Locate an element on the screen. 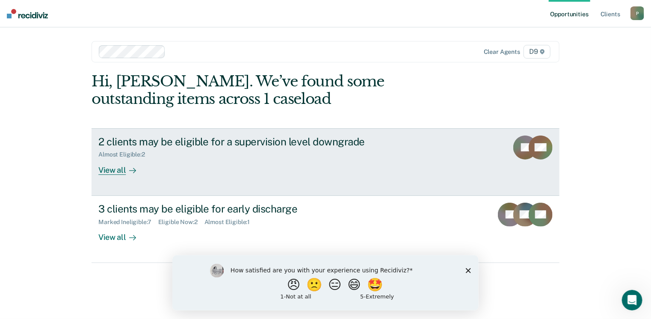 The height and width of the screenshot is (319, 651). div: Almost Eligible : 1 is located at coordinates (230, 222).